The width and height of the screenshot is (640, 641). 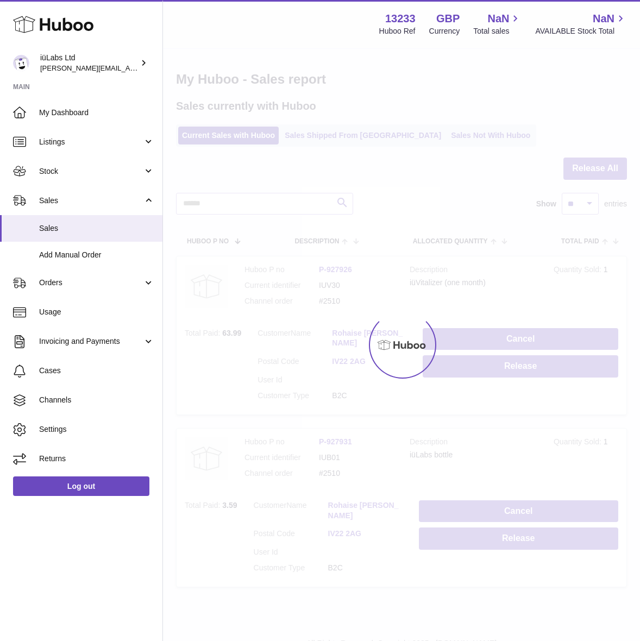 I want to click on span: My Dashboard, so click(x=97, y=112).